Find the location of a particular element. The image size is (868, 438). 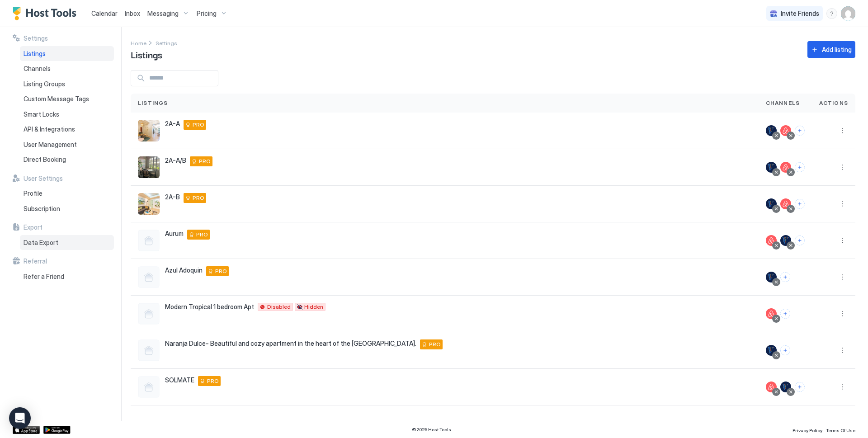

a: API & Integrations is located at coordinates (67, 129).